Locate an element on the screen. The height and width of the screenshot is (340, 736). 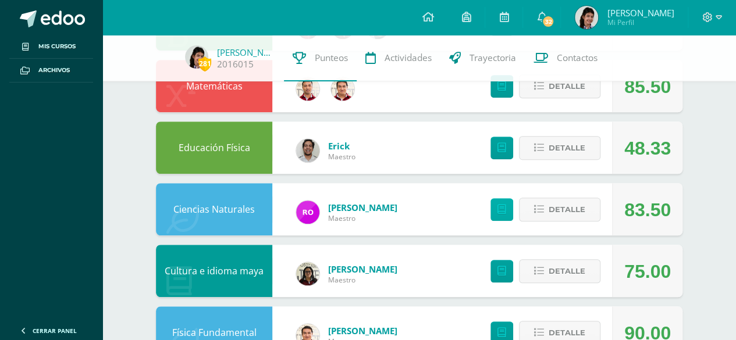
a: Mis cursos is located at coordinates (51, 47).